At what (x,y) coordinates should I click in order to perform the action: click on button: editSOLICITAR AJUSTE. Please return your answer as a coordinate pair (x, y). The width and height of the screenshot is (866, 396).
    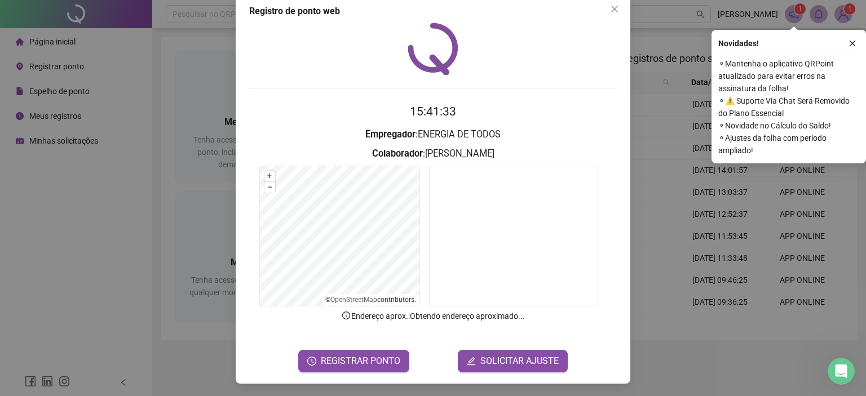
    Looking at the image, I should click on (512, 361).